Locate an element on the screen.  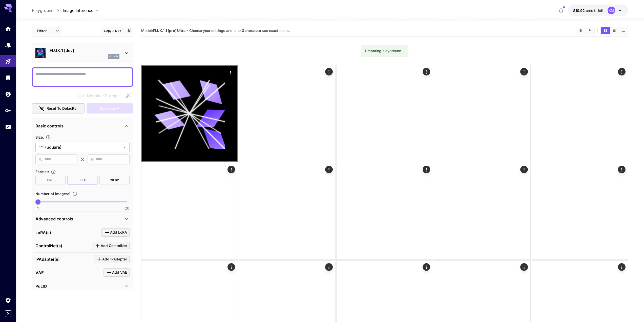
div: Preparing playground... is located at coordinates (385, 51).